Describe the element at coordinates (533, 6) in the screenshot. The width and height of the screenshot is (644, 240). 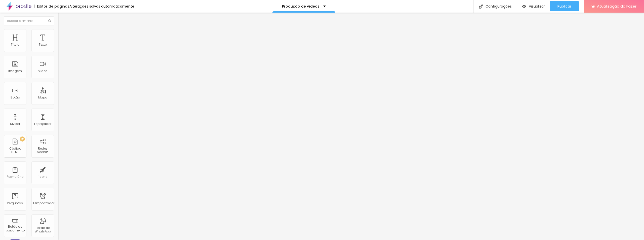
I see `button: Visualizar` at that location.